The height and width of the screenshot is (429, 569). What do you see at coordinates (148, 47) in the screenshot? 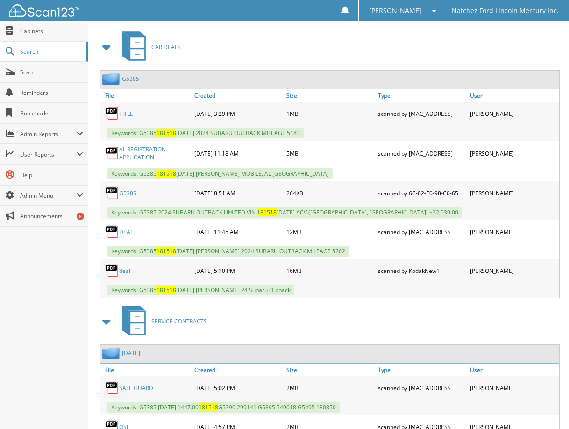
I see `a: CAR DEALS` at bounding box center [148, 47].